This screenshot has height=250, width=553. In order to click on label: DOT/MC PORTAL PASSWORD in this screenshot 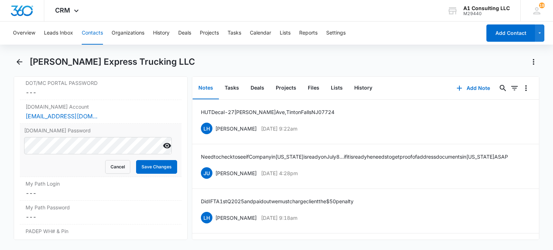, I will do `click(100, 83)`.